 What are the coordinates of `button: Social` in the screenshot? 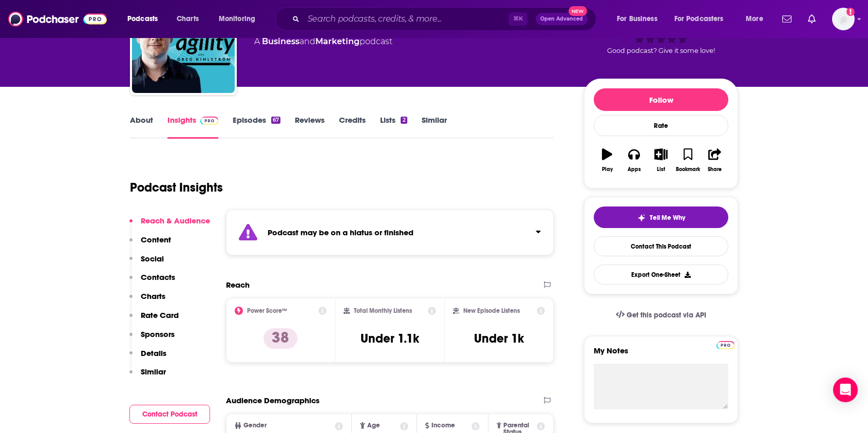 It's located at (147, 263).